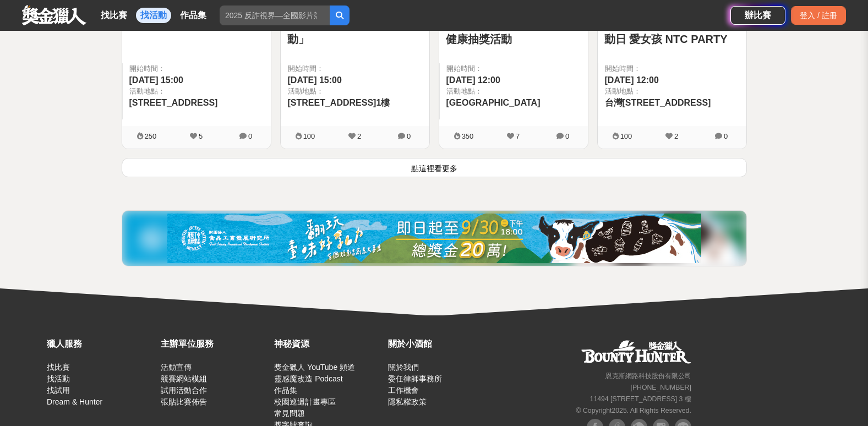 The height and width of the screenshot is (426, 868). I want to click on div: 獵人服務, so click(100, 344).